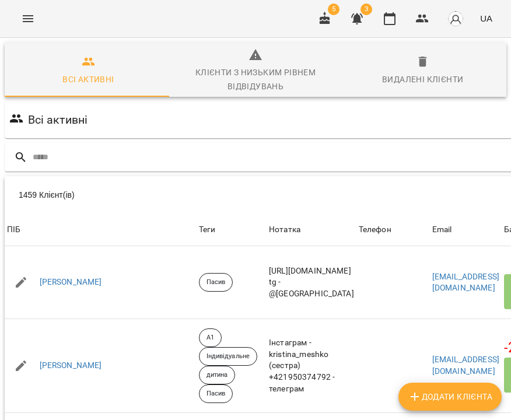  I want to click on div: Нотатка, so click(311, 230).